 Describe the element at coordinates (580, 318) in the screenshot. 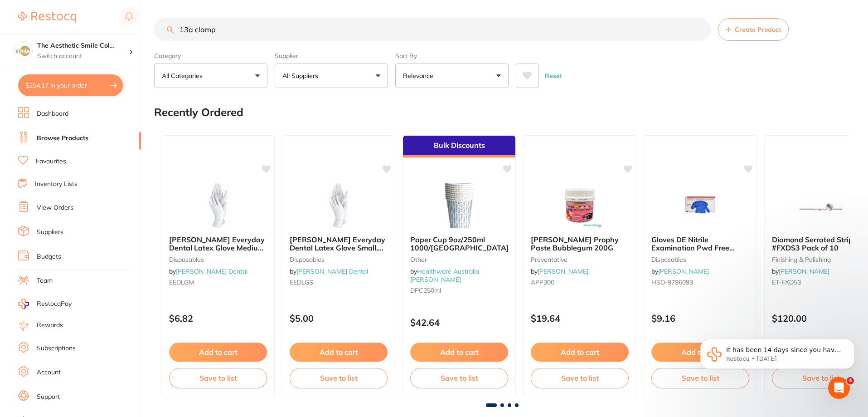

I see `p: $19.64` at that location.